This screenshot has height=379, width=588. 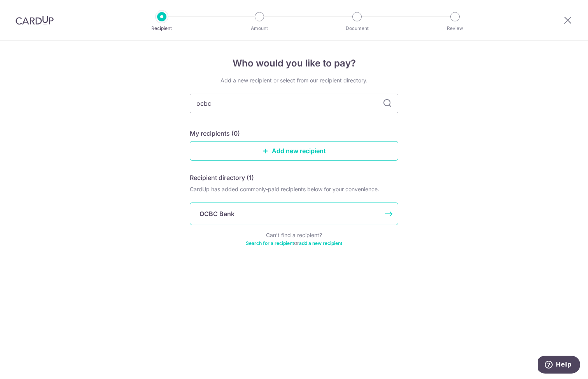 What do you see at coordinates (455, 29) in the screenshot?
I see `p: Review` at bounding box center [455, 29].